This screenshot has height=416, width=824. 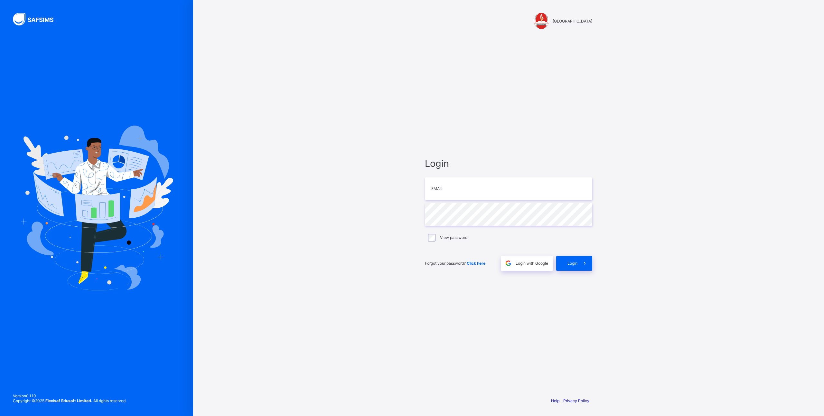 I want to click on span: Copyright © 2025 All rights reserved., so click(x=70, y=400).